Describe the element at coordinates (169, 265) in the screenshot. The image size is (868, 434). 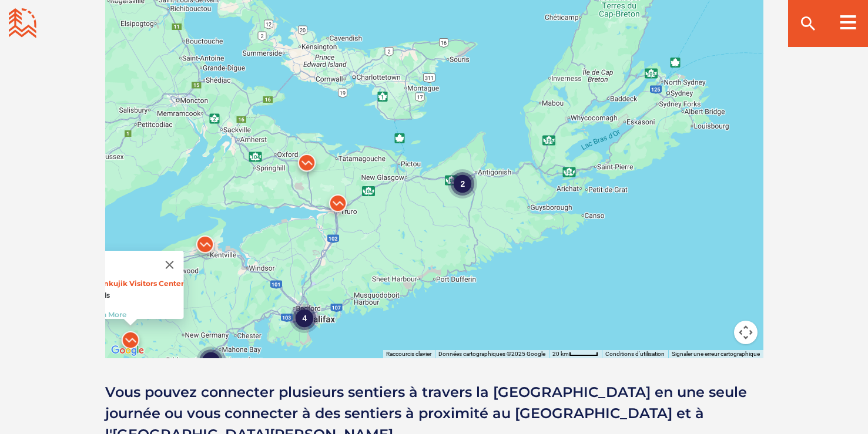
I see `button: Fermer` at that location.